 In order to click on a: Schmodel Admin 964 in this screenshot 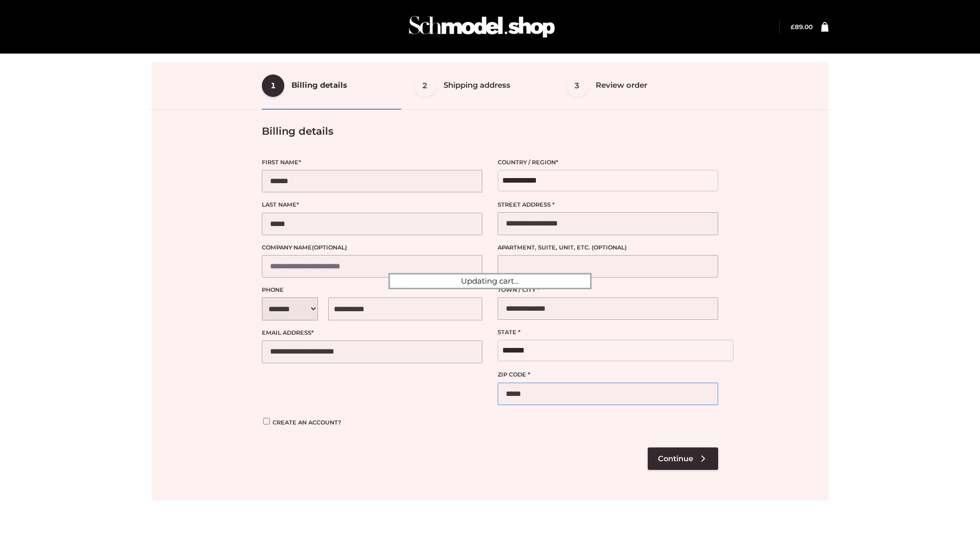, I will do `click(482, 26)`.